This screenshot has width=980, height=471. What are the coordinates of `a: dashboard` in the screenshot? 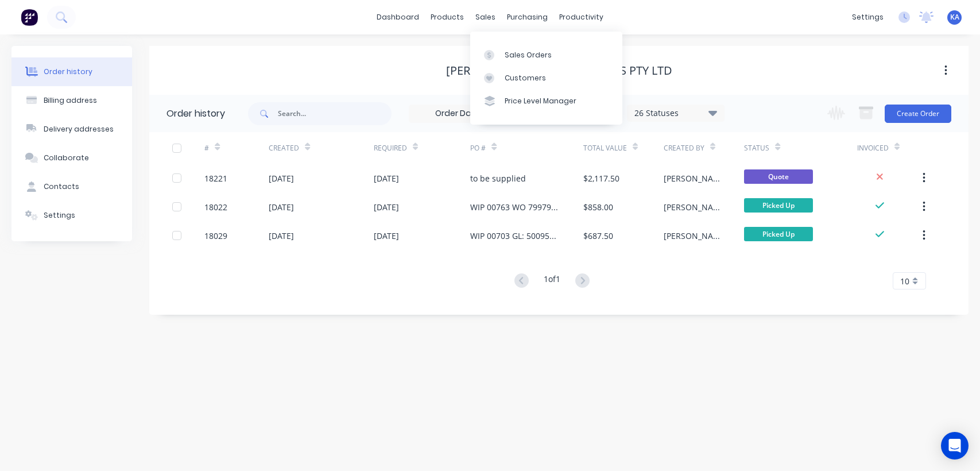 It's located at (398, 17).